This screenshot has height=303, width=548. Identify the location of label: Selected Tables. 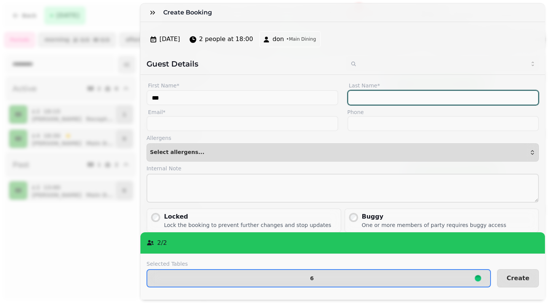
(319, 264).